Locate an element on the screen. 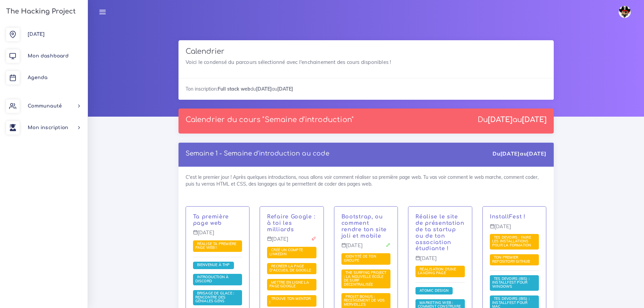 This screenshot has width=644, height=308. a: Tes devoirs : faire les installations pour la formation is located at coordinates (512, 242).